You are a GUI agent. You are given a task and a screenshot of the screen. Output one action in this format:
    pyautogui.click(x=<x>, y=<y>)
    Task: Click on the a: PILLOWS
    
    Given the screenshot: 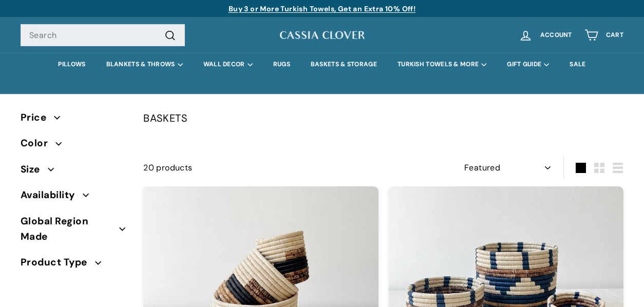 What is the action you would take?
    pyautogui.click(x=71, y=64)
    